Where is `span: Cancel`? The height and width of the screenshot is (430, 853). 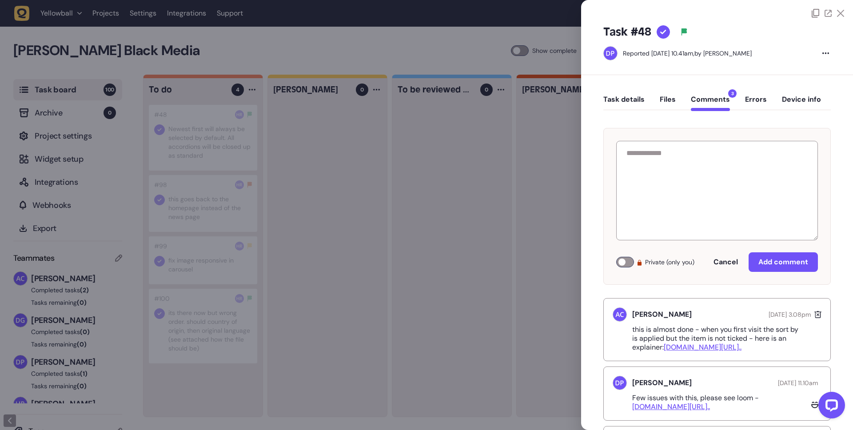 span: Cancel is located at coordinates (725, 262).